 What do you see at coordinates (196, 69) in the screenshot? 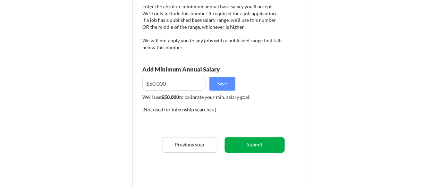
I see `div: Add Minimum Annual Salary` at bounding box center [196, 69].